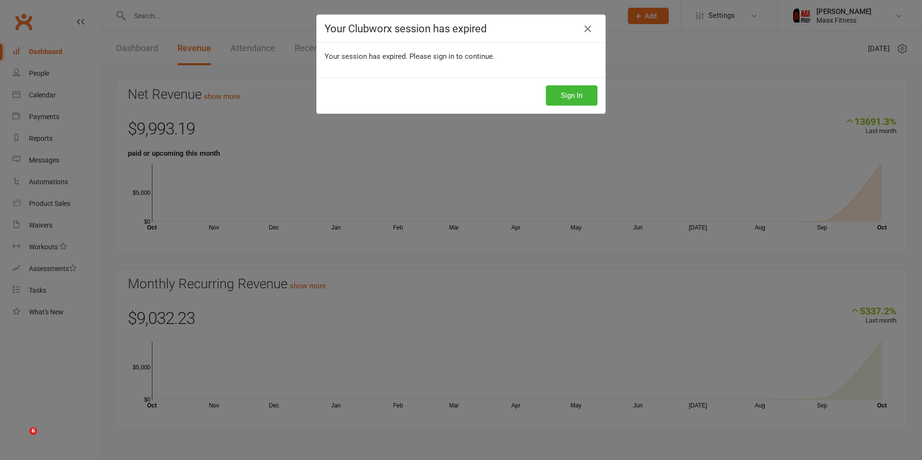 The height and width of the screenshot is (460, 922). I want to click on span: 6, so click(33, 431).